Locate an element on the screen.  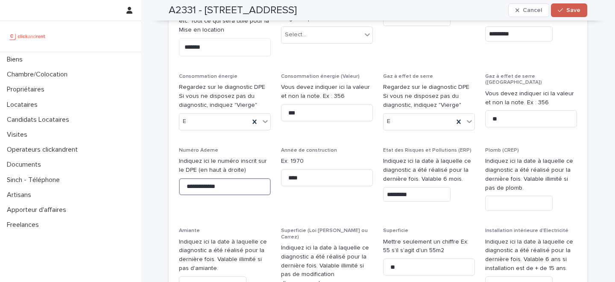
p: Documents is located at coordinates (26, 164).